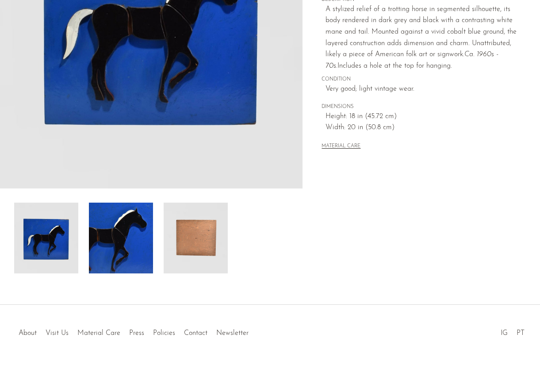 Image resolution: width=540 pixels, height=392 pixels. I want to click on a: Contact, so click(196, 333).